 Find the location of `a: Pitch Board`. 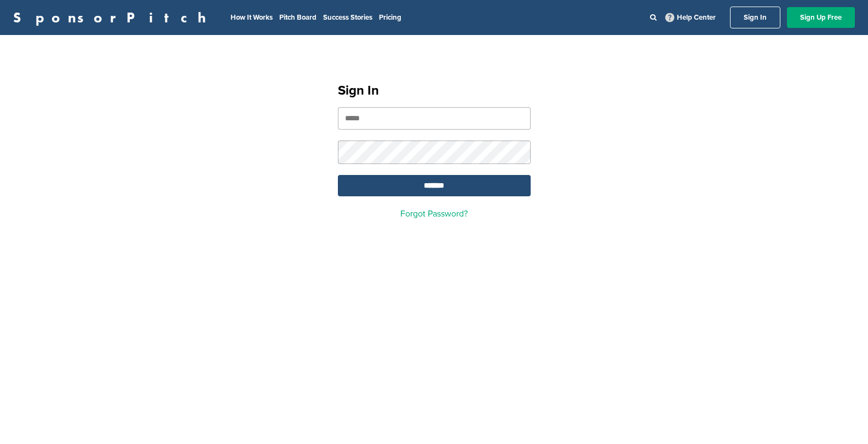

a: Pitch Board is located at coordinates (298, 17).